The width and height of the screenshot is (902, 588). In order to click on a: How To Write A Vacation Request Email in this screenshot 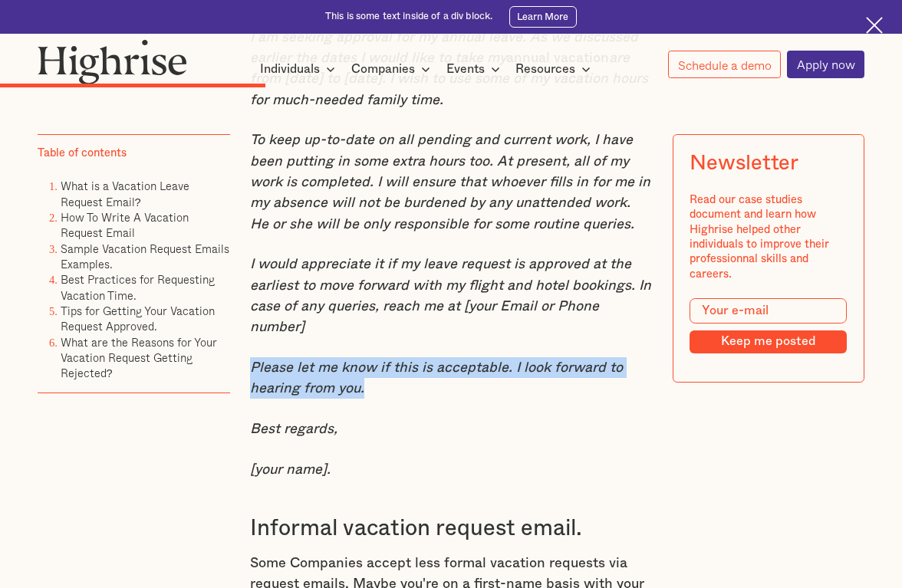, I will do `click(125, 225)`.